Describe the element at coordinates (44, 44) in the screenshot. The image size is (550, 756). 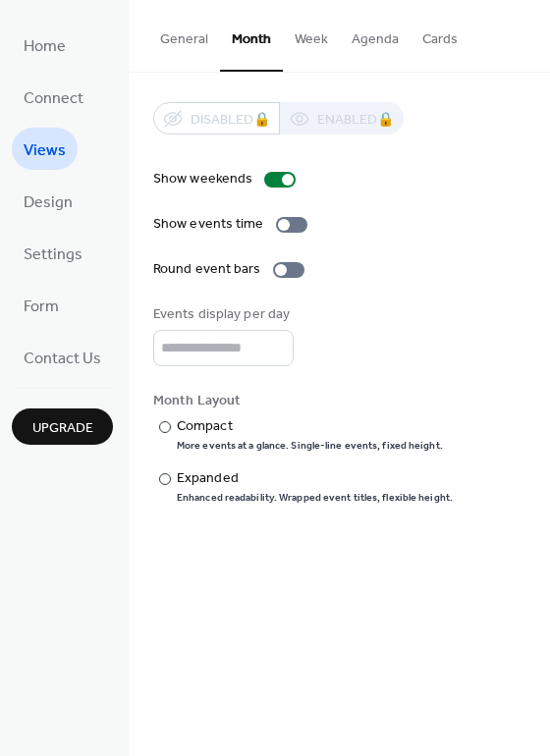
I see `a: Home` at that location.